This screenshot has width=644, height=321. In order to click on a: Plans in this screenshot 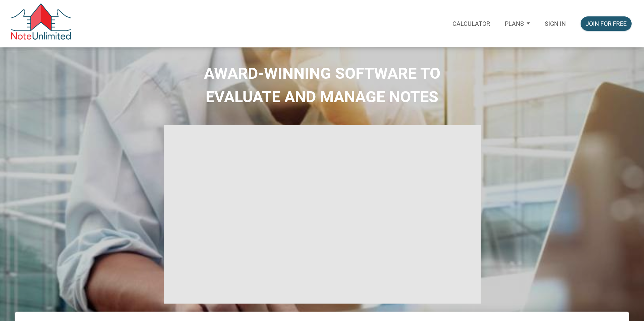, I will do `click(517, 23)`.